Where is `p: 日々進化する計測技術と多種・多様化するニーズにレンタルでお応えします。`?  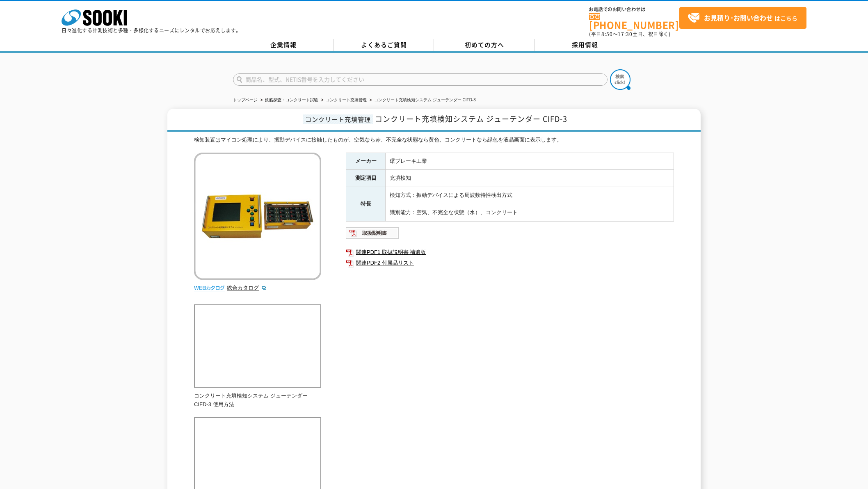 p: 日々進化する計測技術と多種・多様化するニーズにレンタルでお応えします。 is located at coordinates (151, 30).